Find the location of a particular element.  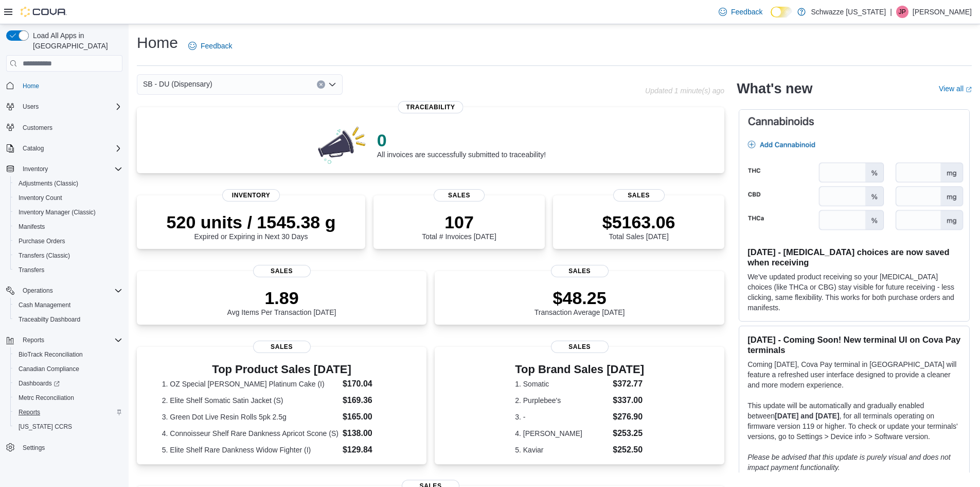

dt: 1. Somatic is located at coordinates (562, 383).